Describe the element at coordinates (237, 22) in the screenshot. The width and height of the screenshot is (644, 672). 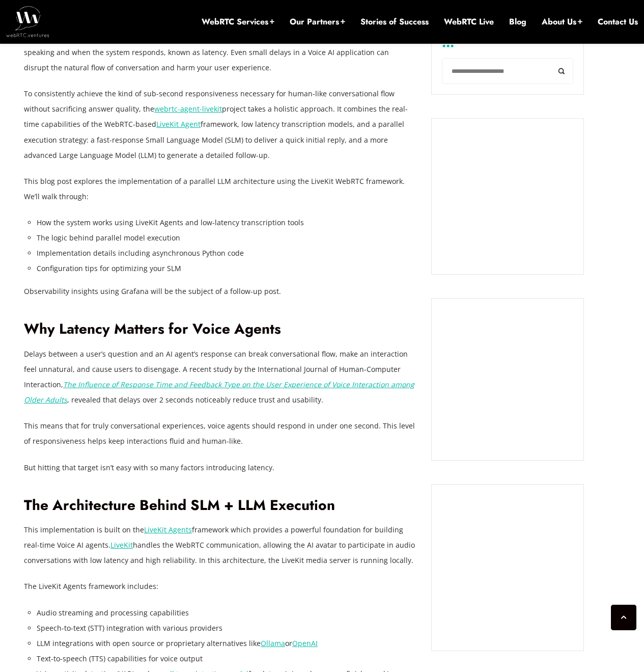
I see `a: WebRTC Services` at that location.